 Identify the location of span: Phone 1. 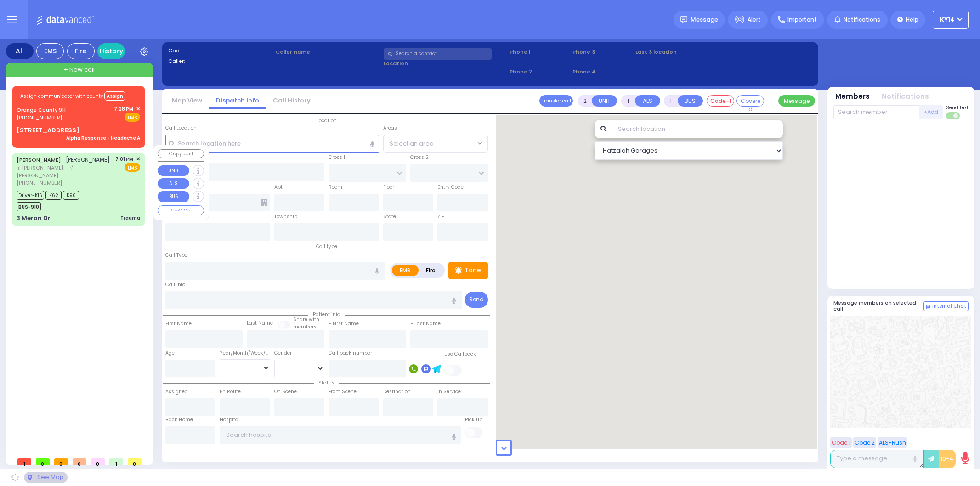
(539, 52).